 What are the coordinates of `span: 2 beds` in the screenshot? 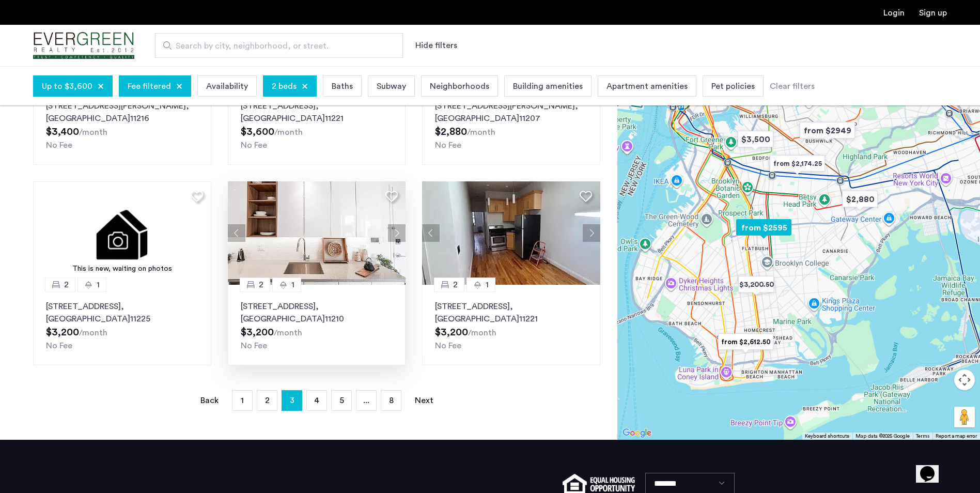 It's located at (284, 86).